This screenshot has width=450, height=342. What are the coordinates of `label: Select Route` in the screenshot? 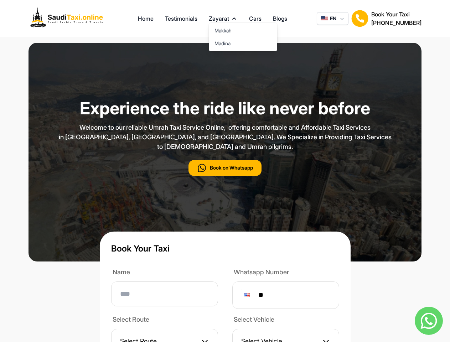 It's located at (165, 320).